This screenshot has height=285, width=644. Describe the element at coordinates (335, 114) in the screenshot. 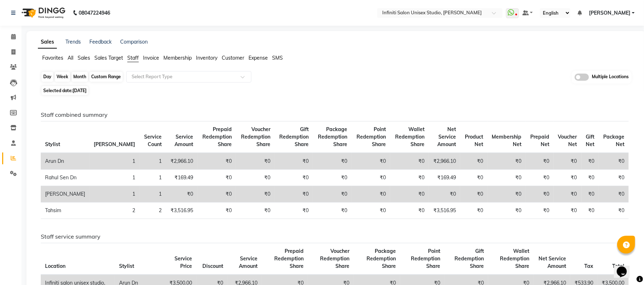

I see `h6: Staff combined summary` at that location.